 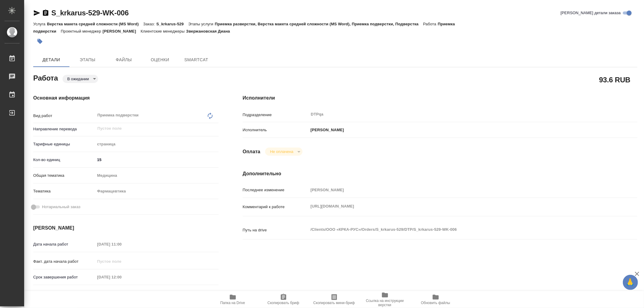 What do you see at coordinates (252, 151) in the screenshot?
I see `h4: Оплата` at bounding box center [252, 151].